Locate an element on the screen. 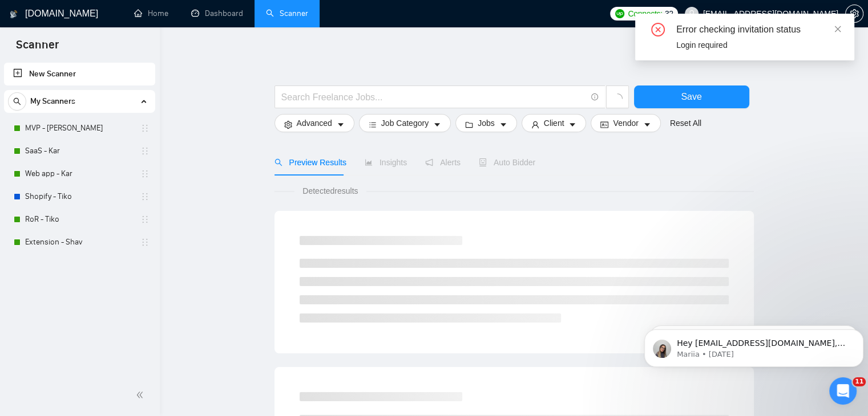 This screenshot has width=868, height=416. li: My Scanners is located at coordinates (80, 172).